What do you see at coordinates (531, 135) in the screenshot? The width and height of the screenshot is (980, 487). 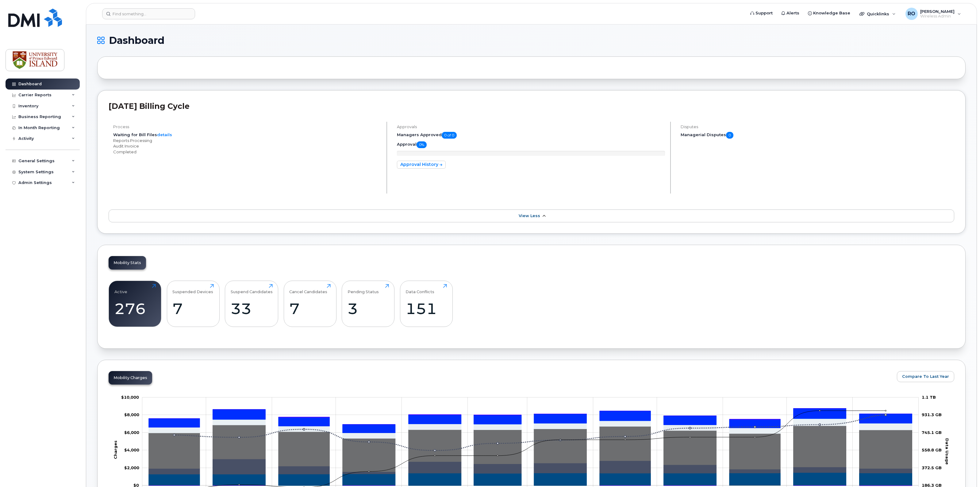 I see `h5: Managers Approved` at bounding box center [531, 135].